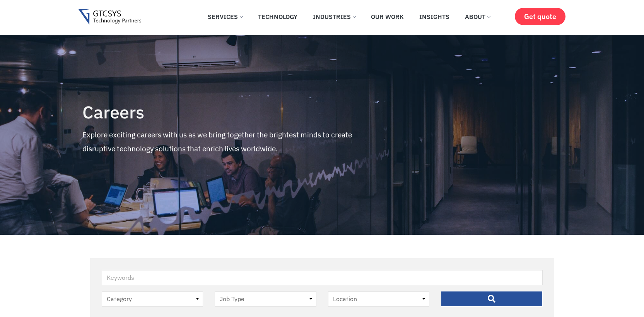 This screenshot has width=644, height=317. I want to click on a: Industries, so click(334, 17).